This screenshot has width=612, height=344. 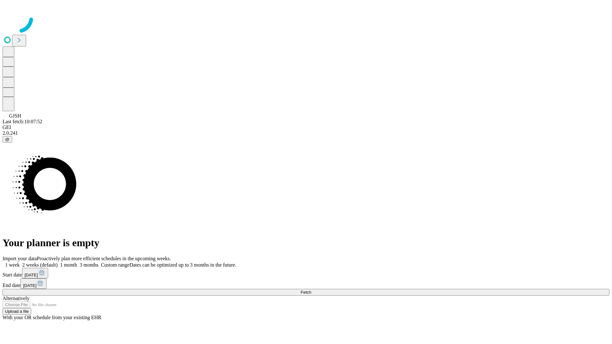 I want to click on div: End date, so click(x=306, y=284).